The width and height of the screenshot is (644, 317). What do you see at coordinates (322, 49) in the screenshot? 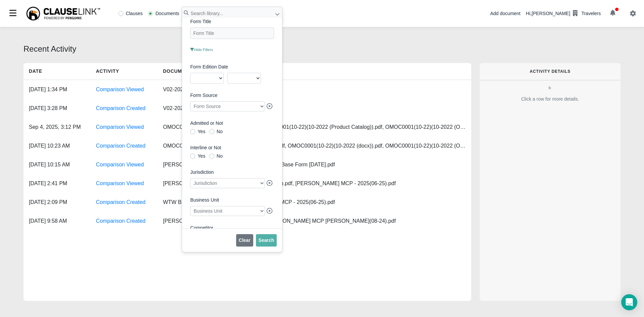
I see `div: Recent Activity` at bounding box center [322, 49].